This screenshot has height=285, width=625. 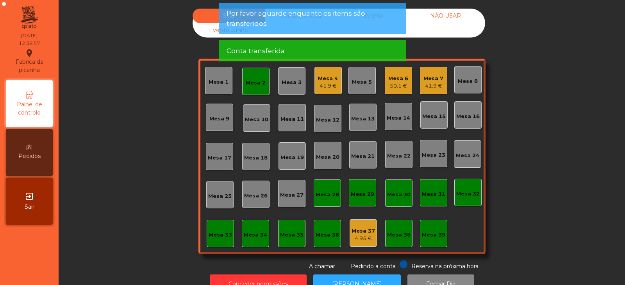 What do you see at coordinates (219, 158) in the screenshot?
I see `div: Mesa 17` at bounding box center [219, 158].